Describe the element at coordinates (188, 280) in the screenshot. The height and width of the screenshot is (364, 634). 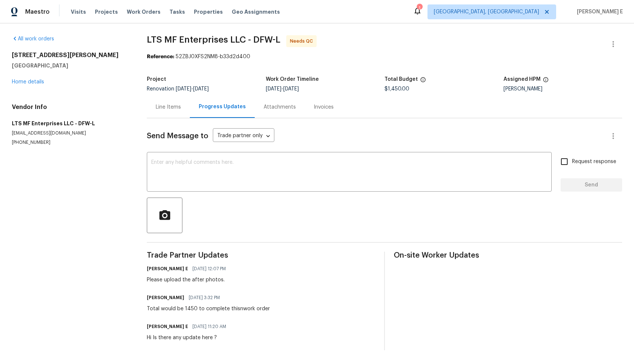
I see `div: Please upload the after photos.` at that location.